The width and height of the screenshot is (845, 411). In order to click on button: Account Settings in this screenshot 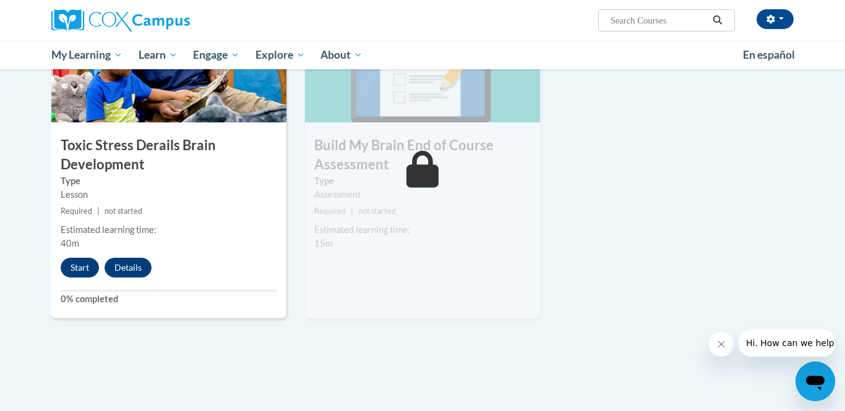, I will do `click(775, 19)`.